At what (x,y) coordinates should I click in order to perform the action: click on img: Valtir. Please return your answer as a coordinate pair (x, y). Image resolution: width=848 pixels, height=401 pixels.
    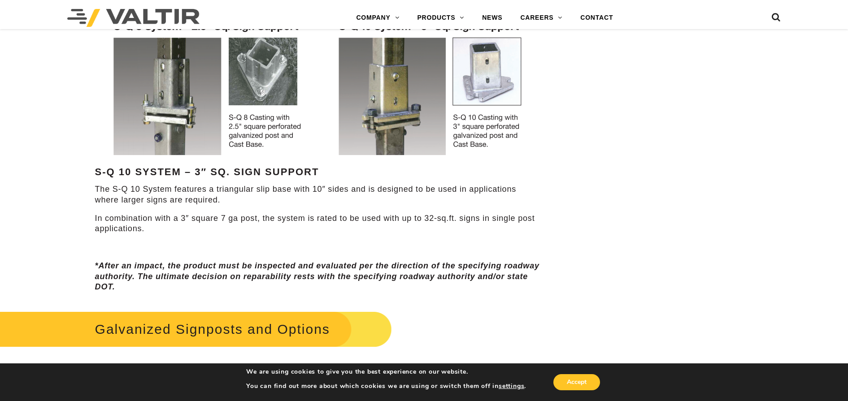
    Looking at the image, I should click on (133, 18).